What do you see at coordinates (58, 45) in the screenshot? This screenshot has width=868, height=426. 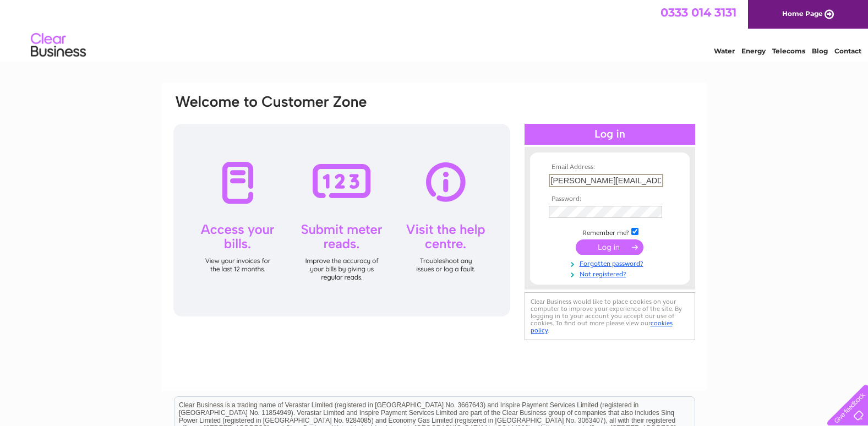 I see `img: logo.png` at bounding box center [58, 45].